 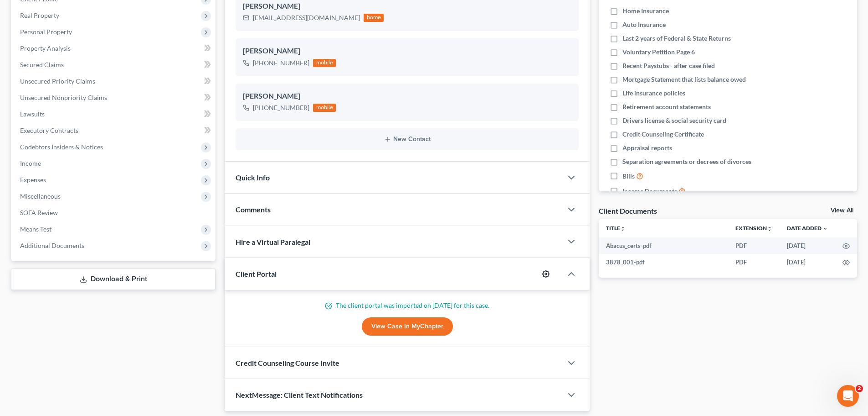 What do you see at coordinates (256, 273) in the screenshot?
I see `span: Client Portal` at bounding box center [256, 273].